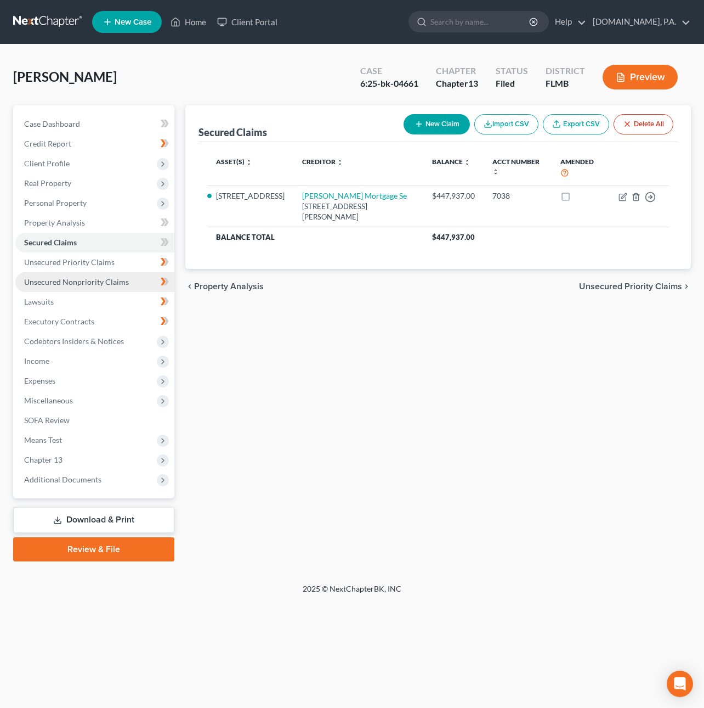  Describe the element at coordinates (188, 22) in the screenshot. I see `a: Home` at that location.